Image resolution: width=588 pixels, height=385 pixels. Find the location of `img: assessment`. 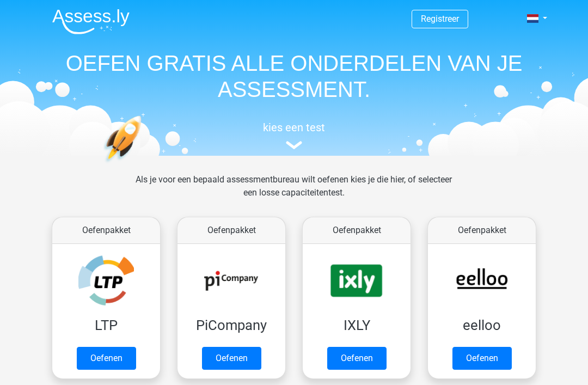

img: assessment is located at coordinates (294, 145).